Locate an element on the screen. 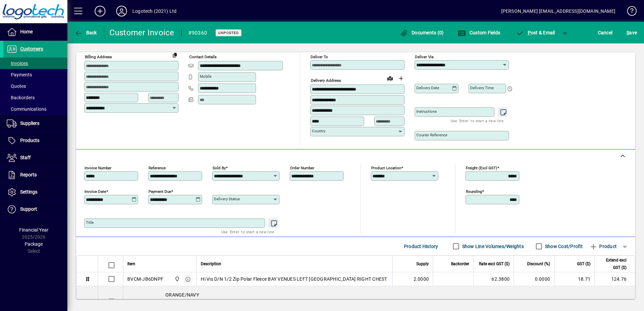 The height and width of the screenshot is (311, 644). span: Back is located at coordinates (86, 33).